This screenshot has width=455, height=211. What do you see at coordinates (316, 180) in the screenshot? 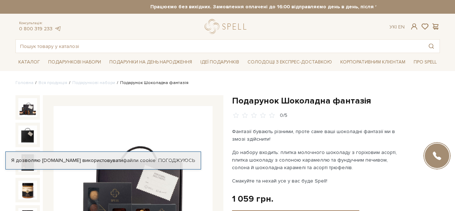
I see `p: Смакуйте та нехай усе у вас буде Spell!` at bounding box center [316, 180].